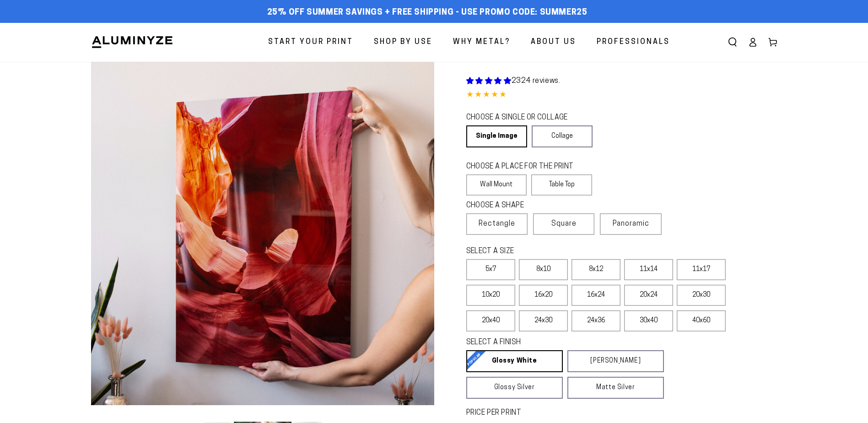 The height and width of the screenshot is (423, 868). Describe the element at coordinates (497, 223) in the screenshot. I see `span: Rectangle` at that location.